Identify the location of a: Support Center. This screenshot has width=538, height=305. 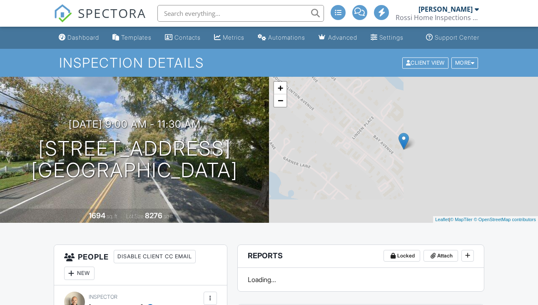
(453, 38).